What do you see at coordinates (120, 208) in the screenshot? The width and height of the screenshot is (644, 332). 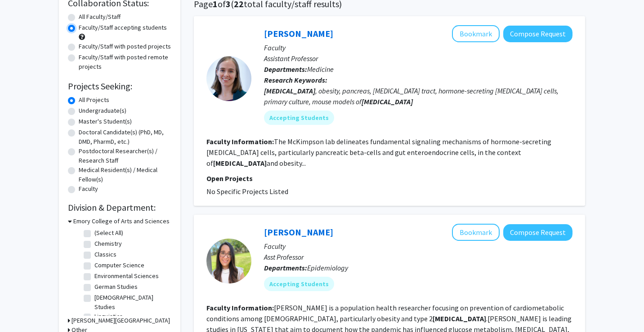 I see `h2: Division & Department:` at bounding box center [120, 208].